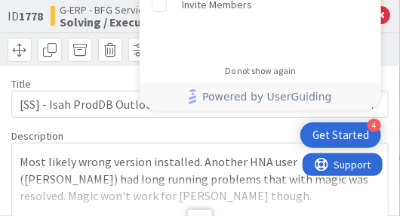 The image size is (400, 216). What do you see at coordinates (31, 16) in the screenshot?
I see `b: 1778` at bounding box center [31, 16].